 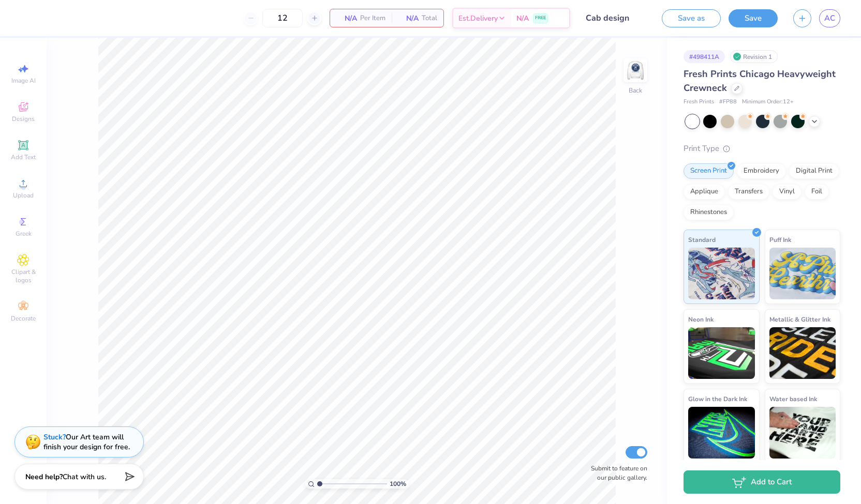 I want to click on div: Rhinestones, so click(x=708, y=212).